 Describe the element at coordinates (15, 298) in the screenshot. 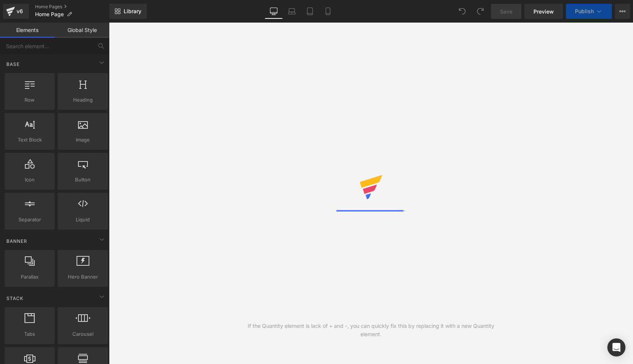

I see `span: Stack` at that location.